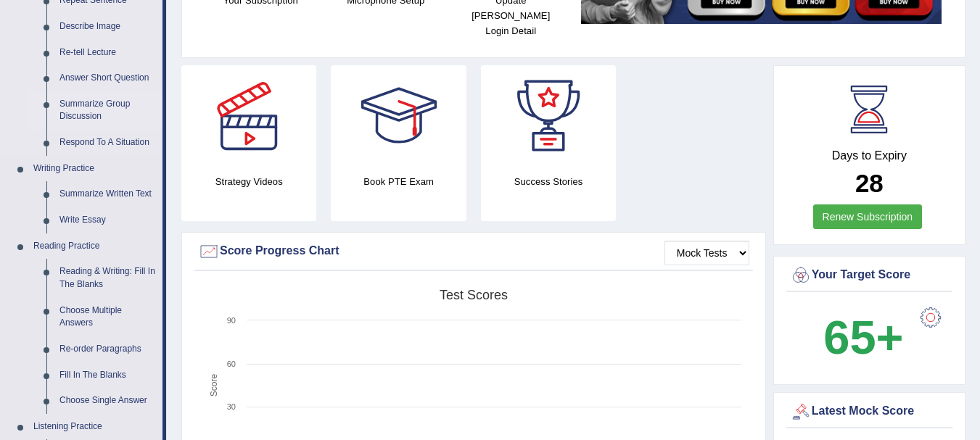 The width and height of the screenshot is (980, 440). I want to click on a: Answer Short Question, so click(107, 78).